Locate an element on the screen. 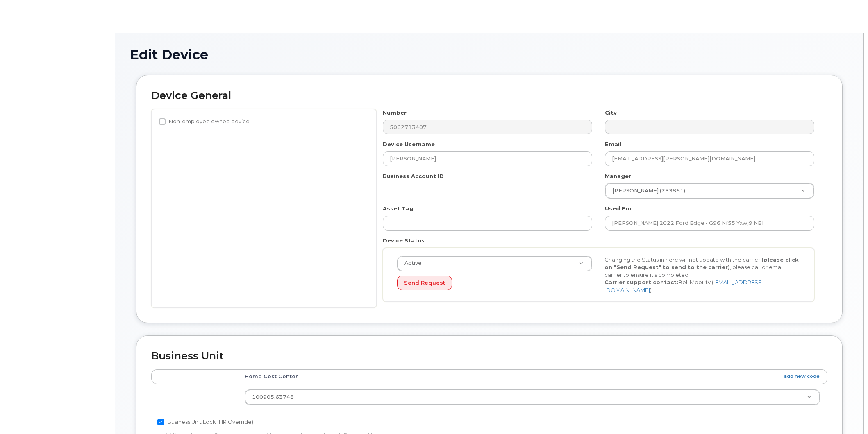 This screenshot has height=434, width=868. label: Device Status is located at coordinates (403, 241).